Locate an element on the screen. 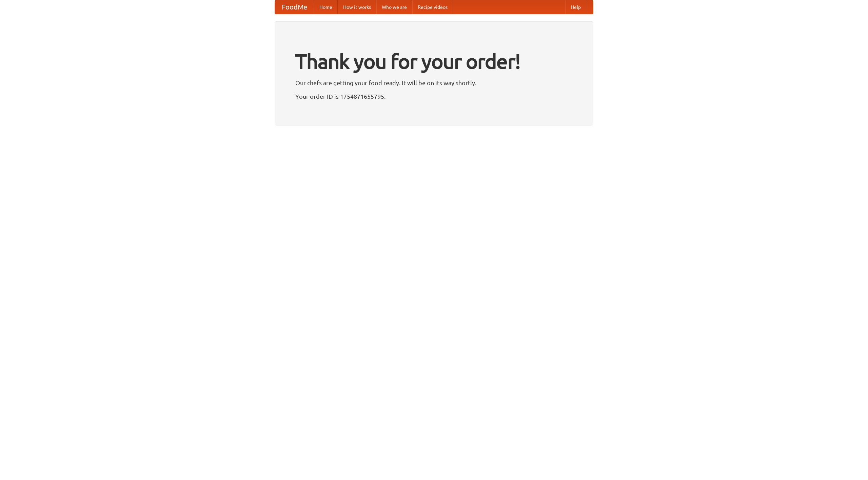 The width and height of the screenshot is (868, 480). p: Our chefs are getting your food ready. It will be on its way shortly. is located at coordinates (434, 82).